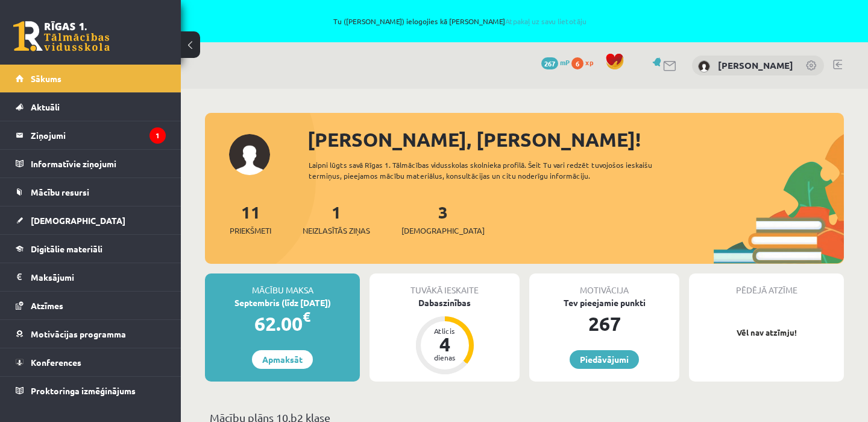 The height and width of the screenshot is (422, 868). I want to click on a: Informatīvie ziņojumi, so click(91, 164).